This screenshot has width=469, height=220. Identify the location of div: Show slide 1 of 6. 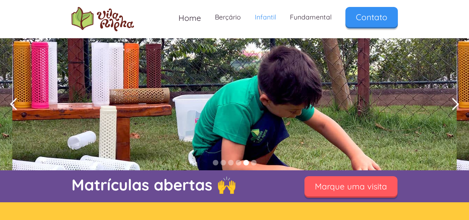
(216, 163).